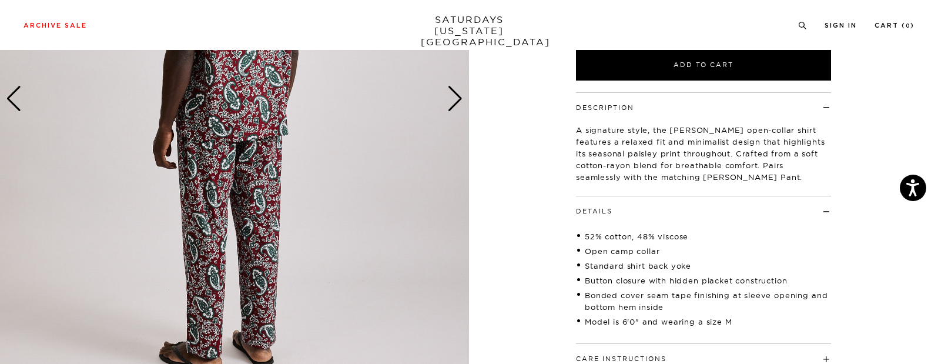  I want to click on li: 52% cotton, 48% viscose, so click(703, 236).